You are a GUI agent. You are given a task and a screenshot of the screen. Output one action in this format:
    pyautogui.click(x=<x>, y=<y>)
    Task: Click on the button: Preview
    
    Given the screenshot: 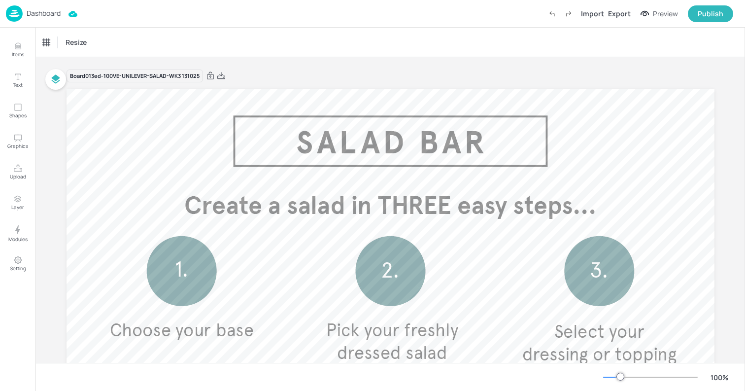 What is the action you would take?
    pyautogui.click(x=659, y=14)
    